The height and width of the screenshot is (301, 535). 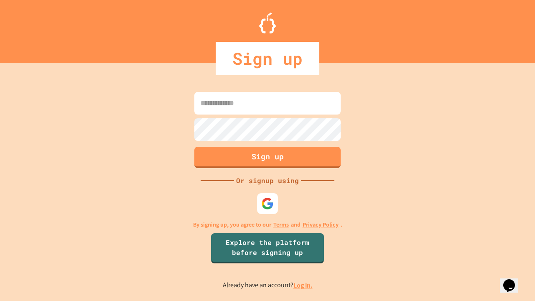 I want to click on a: Explore the platform before signing up, so click(x=267, y=248).